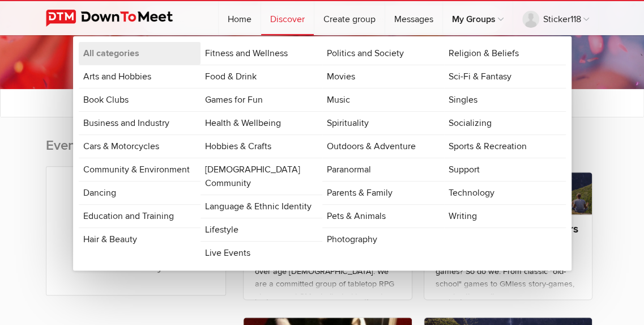 This screenshot has width=644, height=325. Describe the element at coordinates (261, 253) in the screenshot. I see `a: Live Events` at that location.